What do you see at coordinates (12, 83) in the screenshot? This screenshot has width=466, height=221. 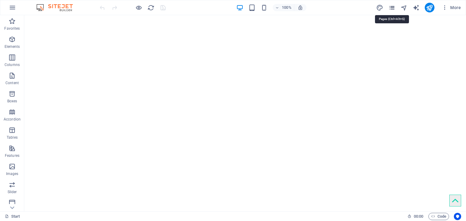 I see `p: Content` at bounding box center [12, 83].